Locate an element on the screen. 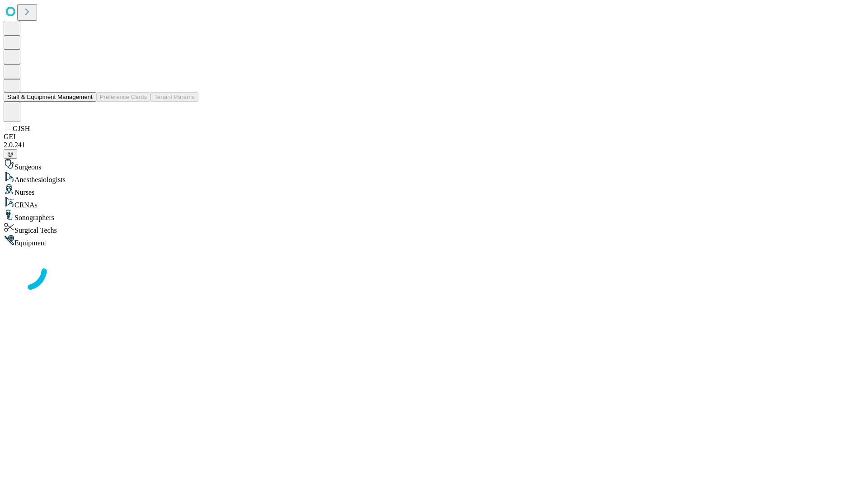 The image size is (868, 488). div: CRNAs is located at coordinates (434, 203).